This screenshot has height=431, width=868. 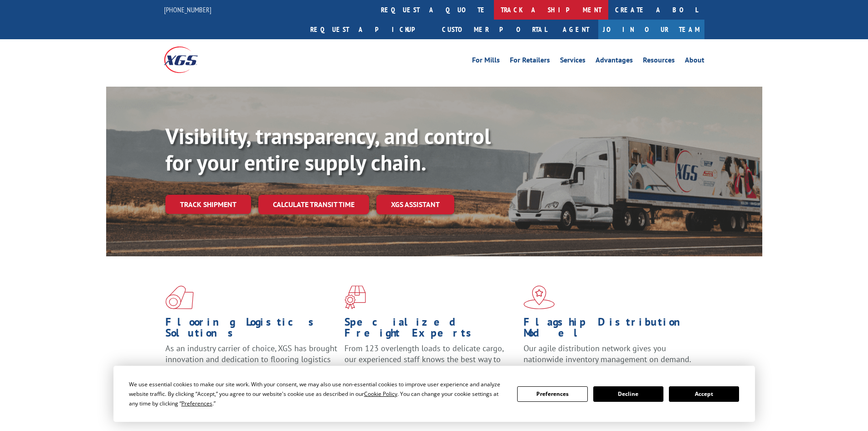 I want to click on a: Services, so click(x=573, y=61).